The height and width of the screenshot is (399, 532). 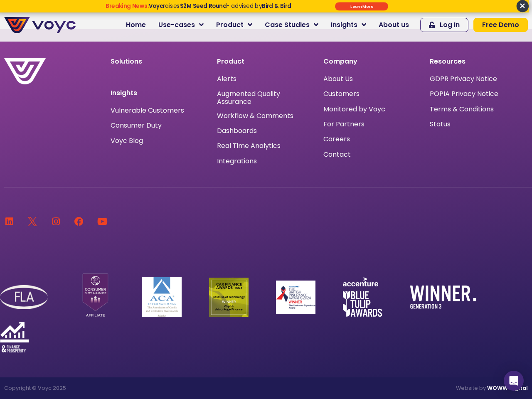 I want to click on a: Augmented Quality Assurance, so click(x=266, y=98).